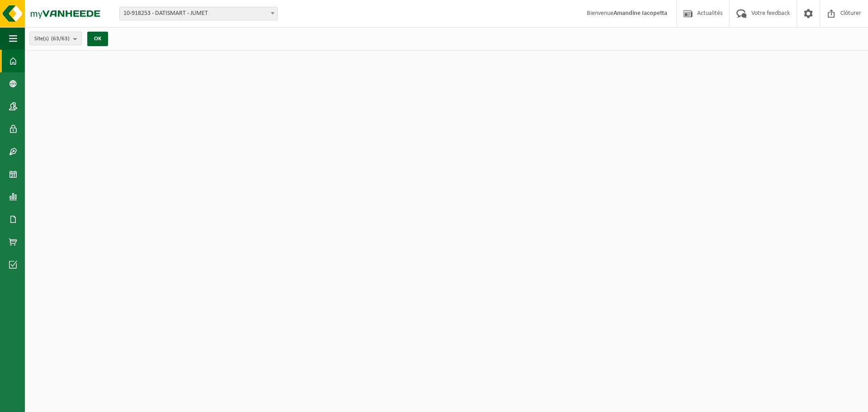 Image resolution: width=868 pixels, height=412 pixels. I want to click on span: 10-918253 - DATISMART - JUMET, so click(198, 13).